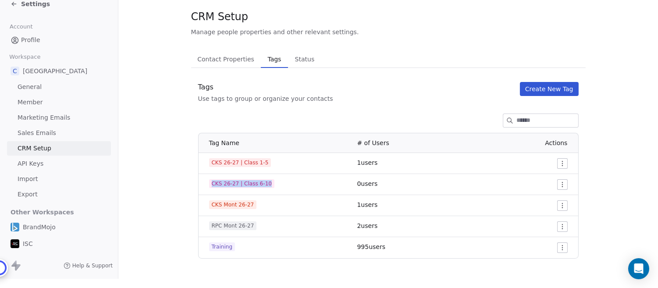  What do you see at coordinates (226, 59) in the screenshot?
I see `span: Contact Properties` at bounding box center [226, 59].